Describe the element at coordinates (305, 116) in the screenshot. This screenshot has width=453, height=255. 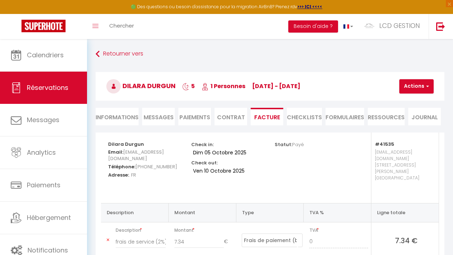
I see `li: CHECKLISTS` at that location.